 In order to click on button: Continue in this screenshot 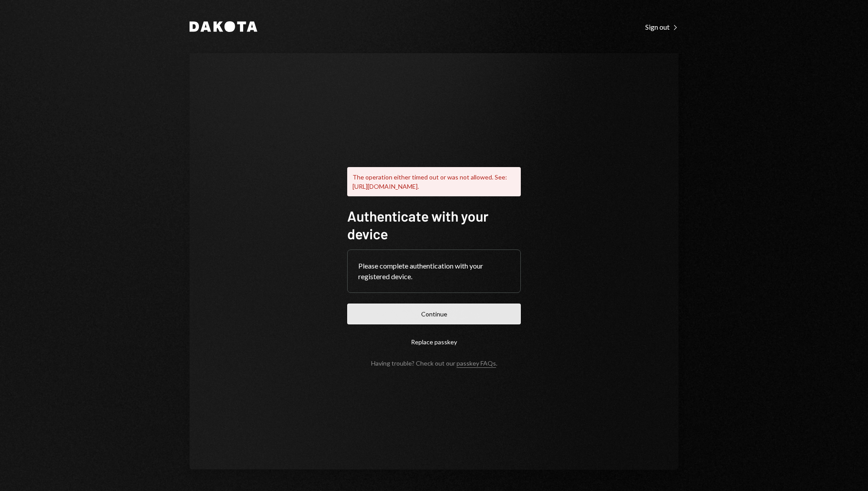, I will do `click(434, 314)`.